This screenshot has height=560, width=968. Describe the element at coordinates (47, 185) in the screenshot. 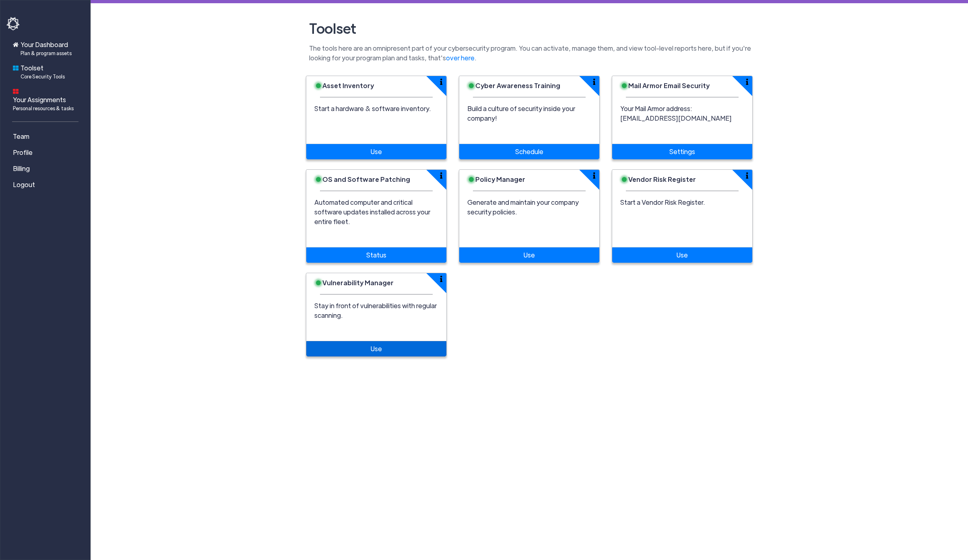

I see `a: Logout` at that location.